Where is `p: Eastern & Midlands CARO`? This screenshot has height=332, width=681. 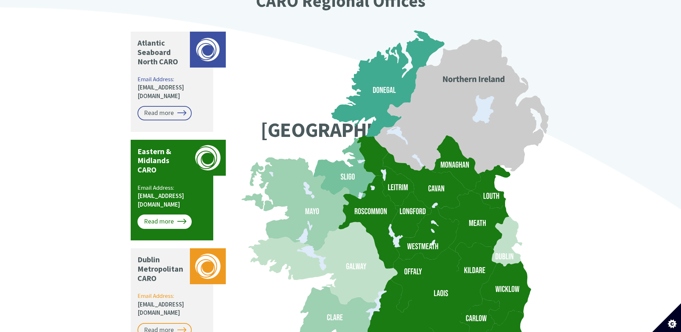 p: Eastern & Midlands CARO is located at coordinates (162, 161).